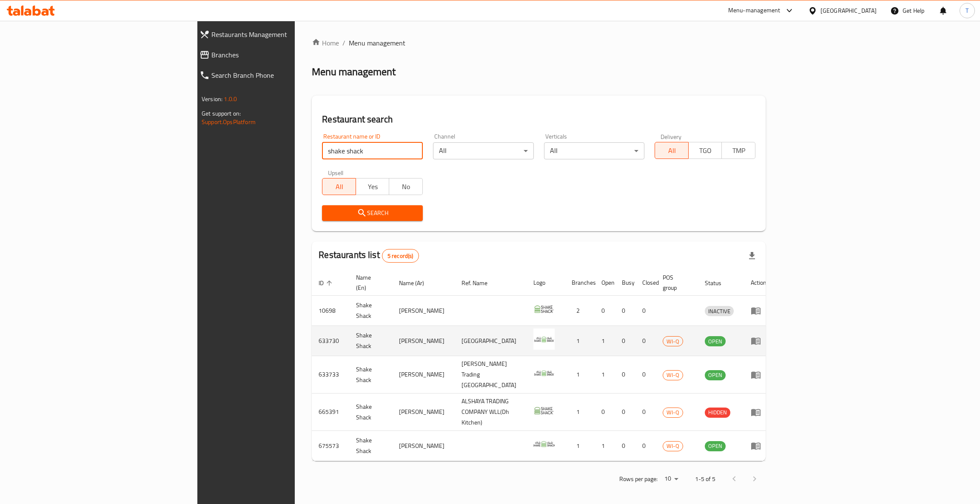  I want to click on div: HIDDEN, so click(717, 412).